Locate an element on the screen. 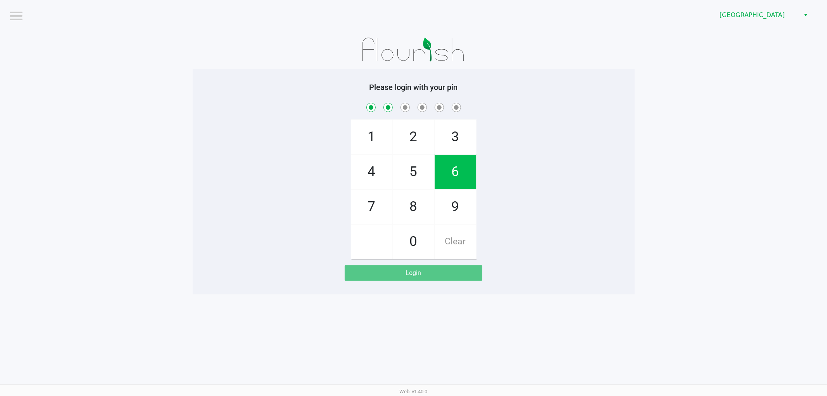 The height and width of the screenshot is (396, 827). span: 9 is located at coordinates (456, 207).